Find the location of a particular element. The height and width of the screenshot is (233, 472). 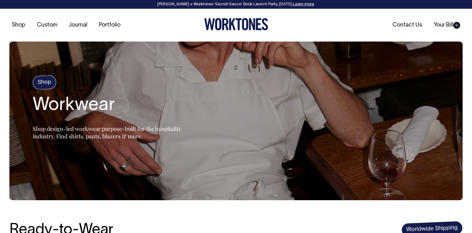

a: Custom is located at coordinates (47, 25).